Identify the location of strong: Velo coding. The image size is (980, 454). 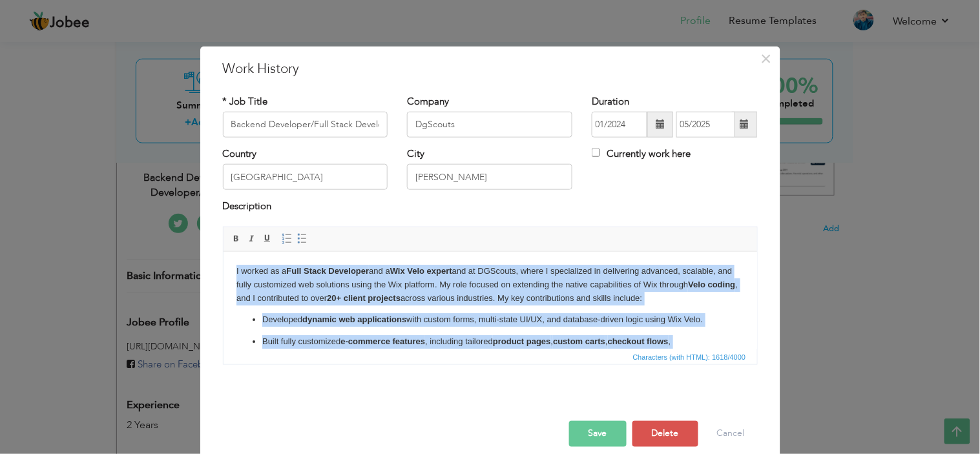
(487, 32).